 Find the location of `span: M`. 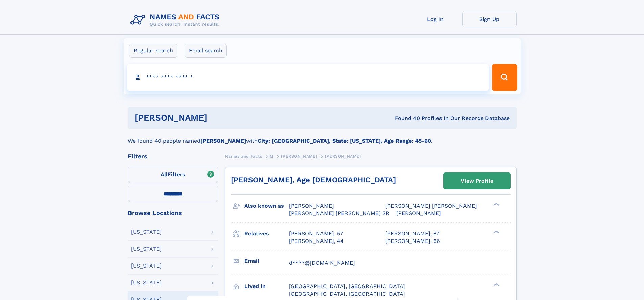

span: M is located at coordinates (271, 156).